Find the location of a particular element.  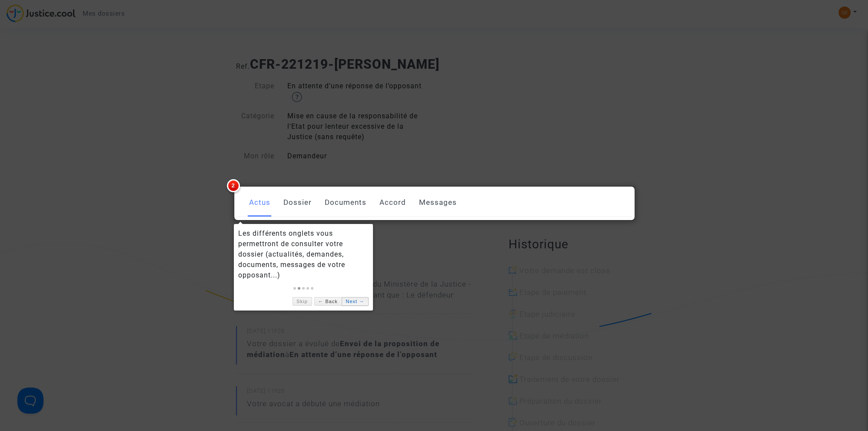

a: Dossier is located at coordinates (298, 203).